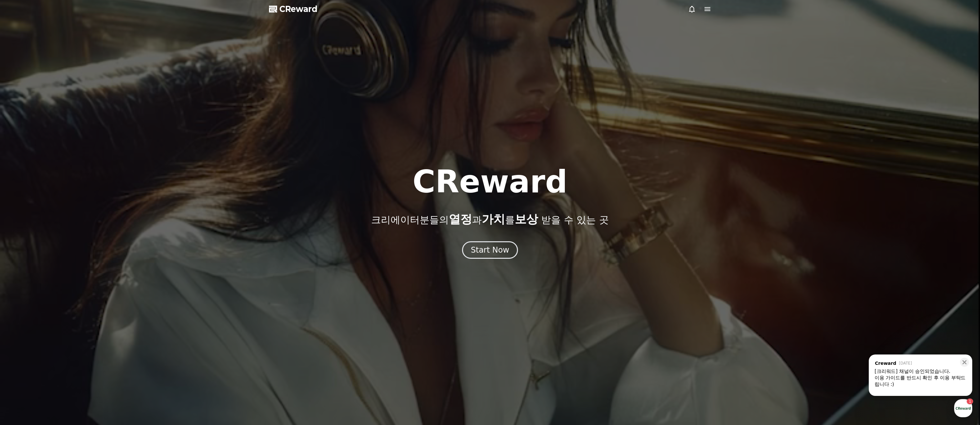 Image resolution: width=980 pixels, height=425 pixels. Describe the element at coordinates (490, 250) in the screenshot. I see `div: Start Now` at that location.